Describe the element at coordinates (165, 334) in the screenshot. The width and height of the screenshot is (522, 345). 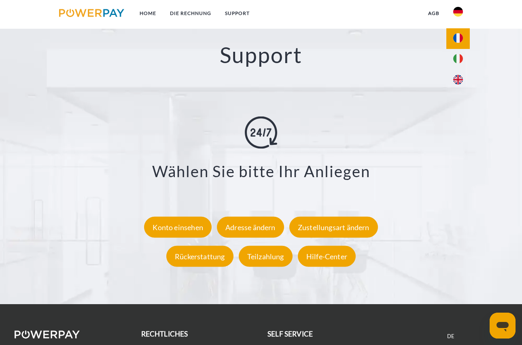
I see `b: rechtliches` at that location.